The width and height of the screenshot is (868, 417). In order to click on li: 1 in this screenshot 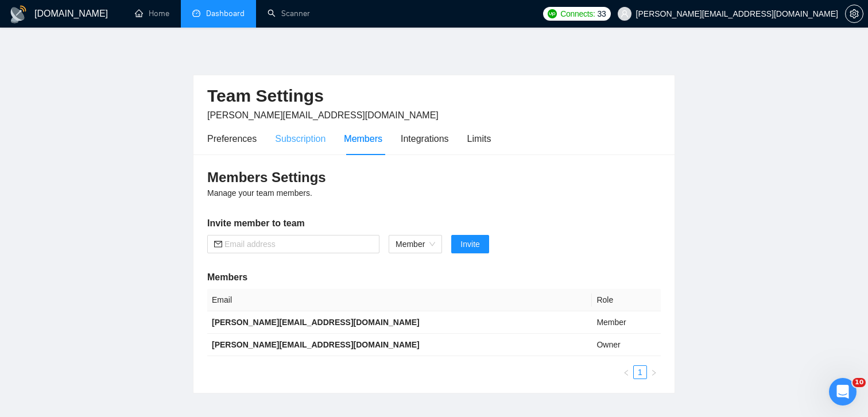, I will do `click(640, 372)`.